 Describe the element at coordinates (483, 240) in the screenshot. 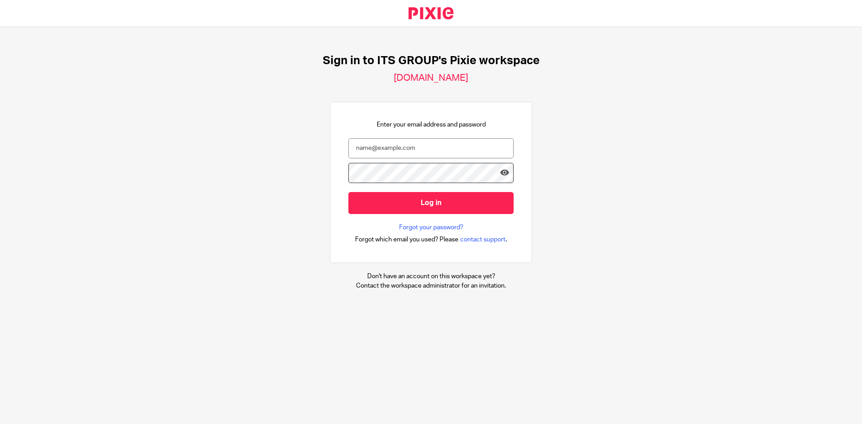

I see `span: contact support` at that location.